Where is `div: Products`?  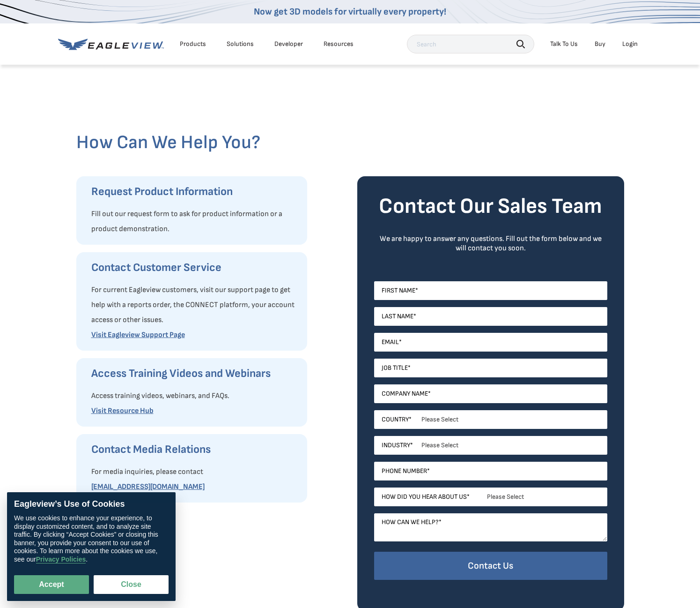 div: Products is located at coordinates (193, 44).